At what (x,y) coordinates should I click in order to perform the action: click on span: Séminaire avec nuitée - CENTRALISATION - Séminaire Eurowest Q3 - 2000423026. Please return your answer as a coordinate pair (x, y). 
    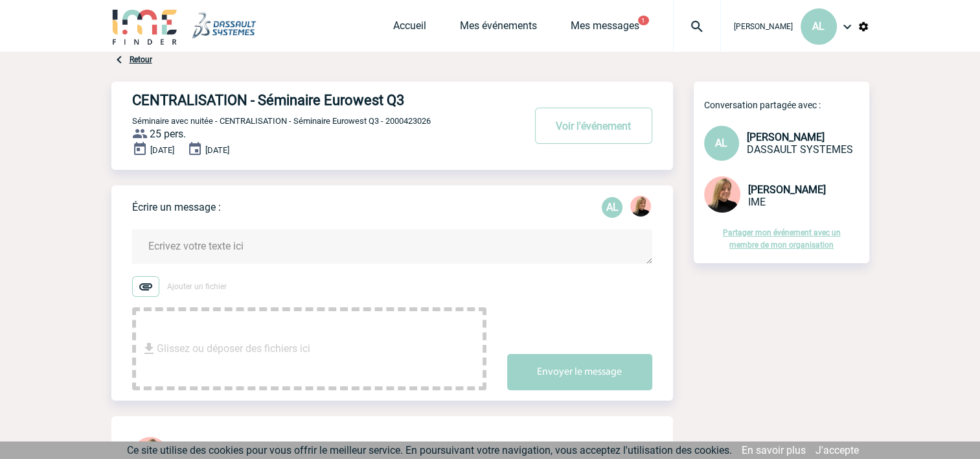
    Looking at the image, I should click on (281, 121).